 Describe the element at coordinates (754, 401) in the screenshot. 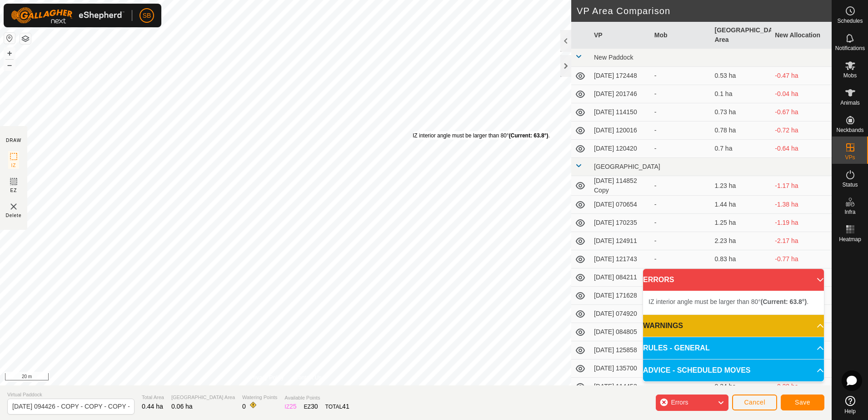

I see `button: Cancel` at that location.